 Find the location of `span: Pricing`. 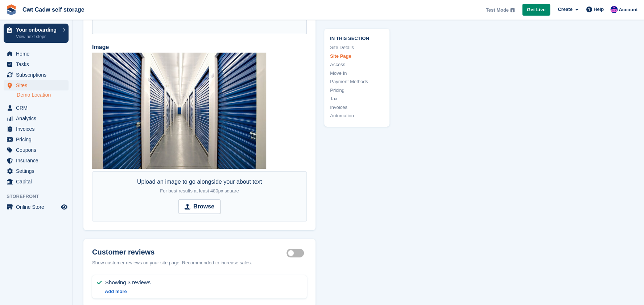

span: Pricing is located at coordinates (38, 139).